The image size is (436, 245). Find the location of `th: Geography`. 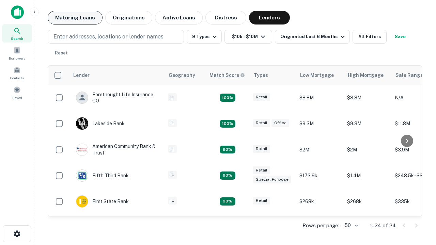

th: Geography is located at coordinates (185, 75).